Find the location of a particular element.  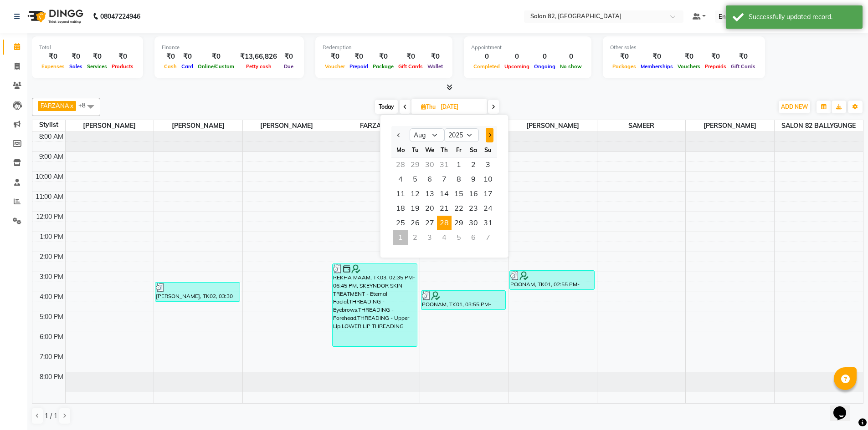

span: 21 is located at coordinates (444, 209).